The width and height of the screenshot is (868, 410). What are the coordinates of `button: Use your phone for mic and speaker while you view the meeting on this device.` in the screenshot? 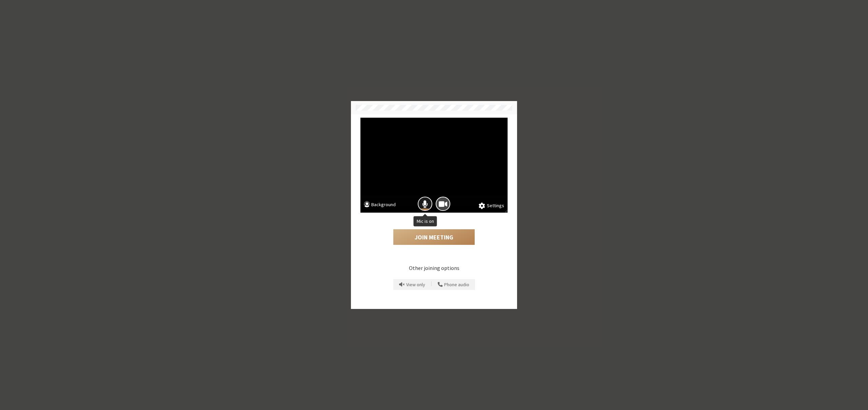 It's located at (454, 285).